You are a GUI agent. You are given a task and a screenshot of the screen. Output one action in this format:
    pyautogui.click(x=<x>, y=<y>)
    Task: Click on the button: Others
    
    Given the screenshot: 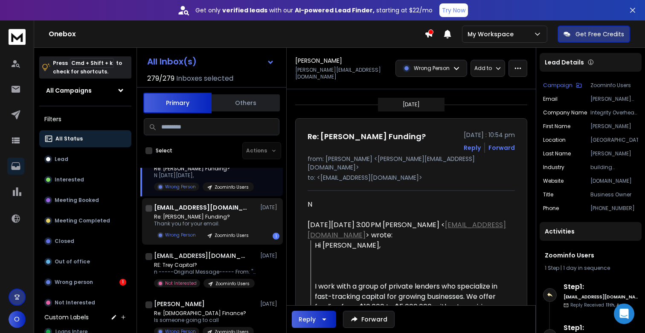 What is the action you would take?
    pyautogui.click(x=246, y=103)
    